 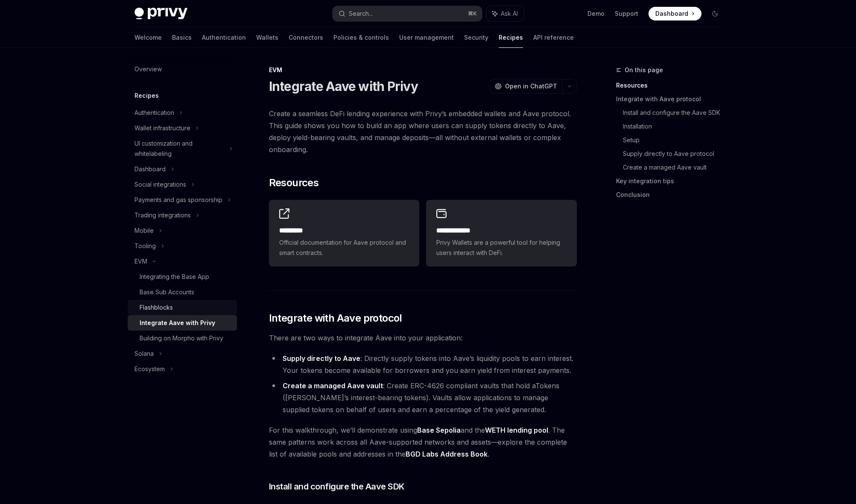 What do you see at coordinates (501, 247) in the screenshot?
I see `span: Privy Wallets are a powerful tool for helping users interact with DeFi.` at bounding box center [501, 247].